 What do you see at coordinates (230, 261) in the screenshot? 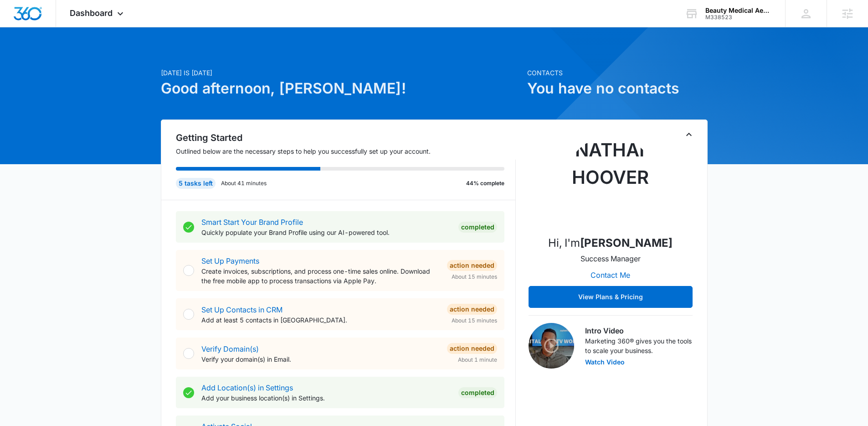
I see `a: Set Up Payments` at bounding box center [230, 261].